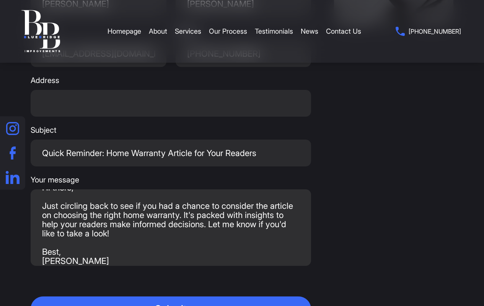 The image size is (484, 306). I want to click on a: About, so click(158, 31).